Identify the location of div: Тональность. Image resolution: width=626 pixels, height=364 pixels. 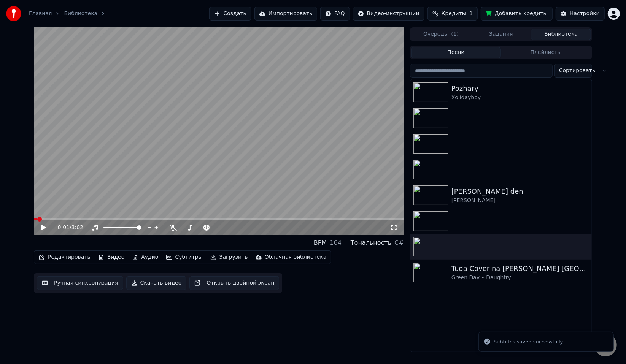
(370, 243).